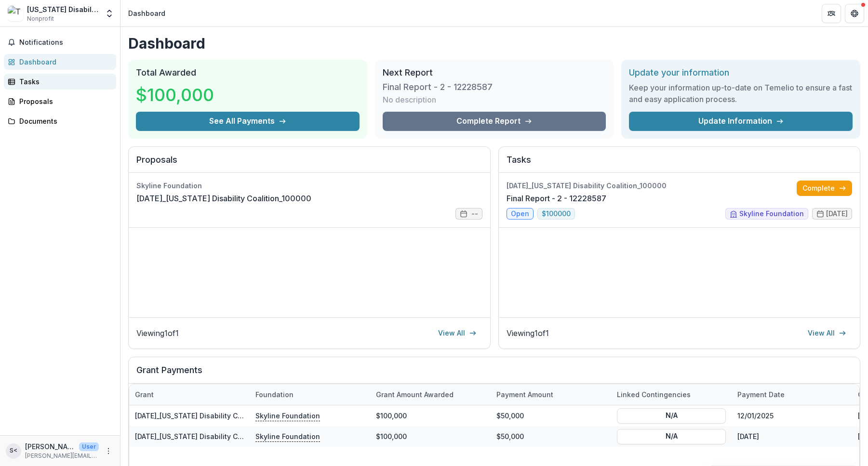  I want to click on button: Partners, so click(831, 14).